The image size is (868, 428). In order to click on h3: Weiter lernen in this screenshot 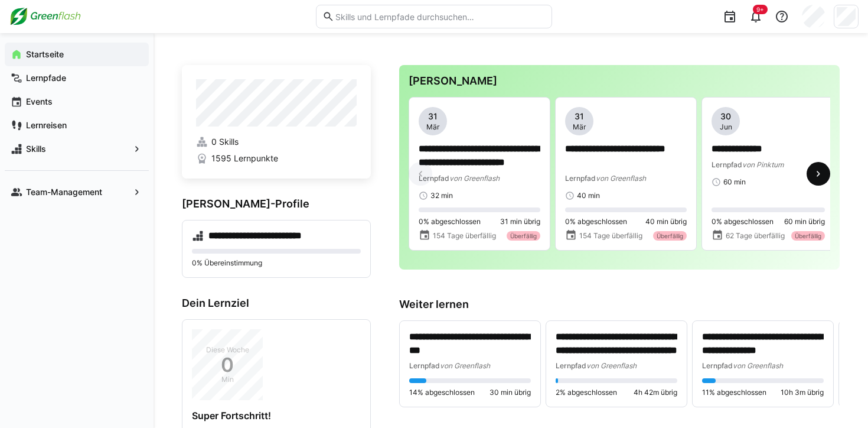, I will do `click(619, 304)`.